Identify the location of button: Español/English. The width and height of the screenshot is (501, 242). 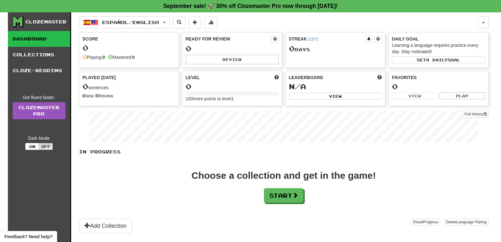
(124, 22).